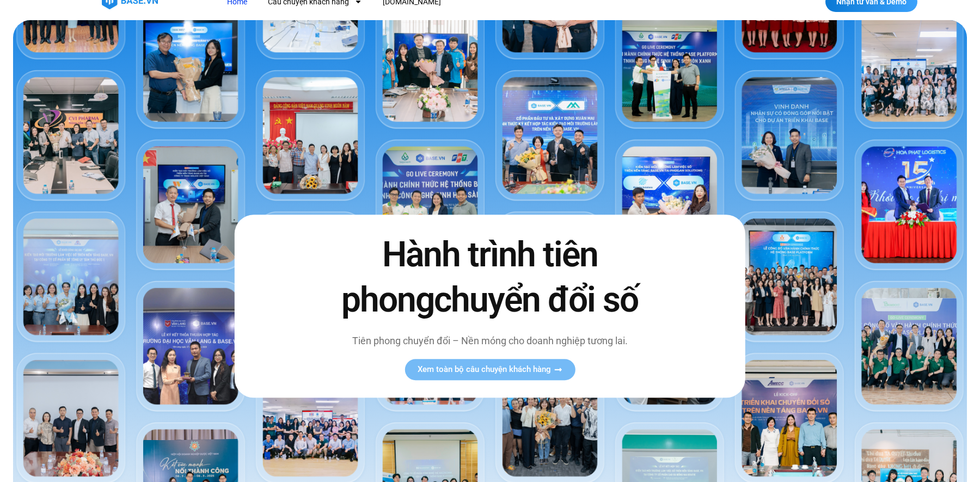 This screenshot has width=980, height=482. What do you see at coordinates (490, 340) in the screenshot?
I see `p: Tiên phong chuyển đổi – Nền móng cho doanh nghiệp tương lai.` at bounding box center [490, 340].